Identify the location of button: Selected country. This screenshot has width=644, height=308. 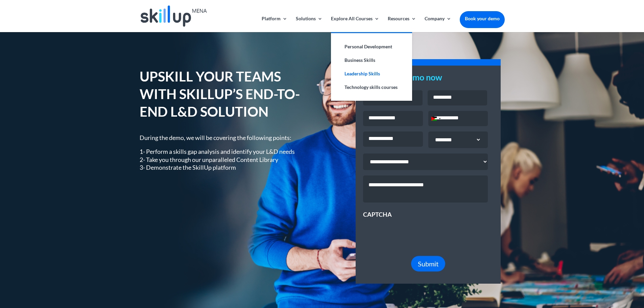
(436, 118).